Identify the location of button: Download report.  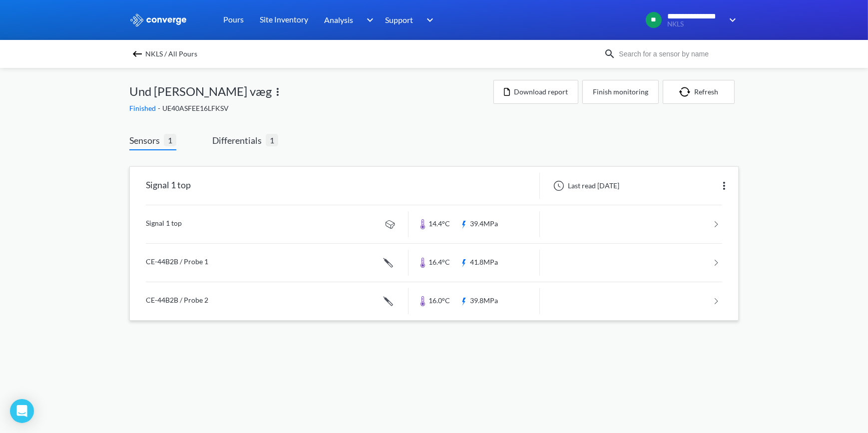
(536, 92).